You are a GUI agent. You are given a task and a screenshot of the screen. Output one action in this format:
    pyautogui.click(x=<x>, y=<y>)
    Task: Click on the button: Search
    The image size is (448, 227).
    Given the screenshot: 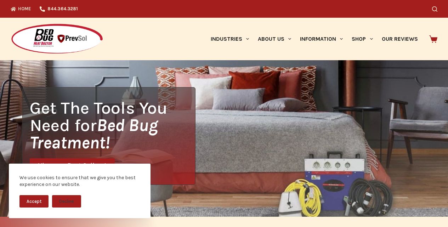 What is the action you would take?
    pyautogui.click(x=434, y=9)
    